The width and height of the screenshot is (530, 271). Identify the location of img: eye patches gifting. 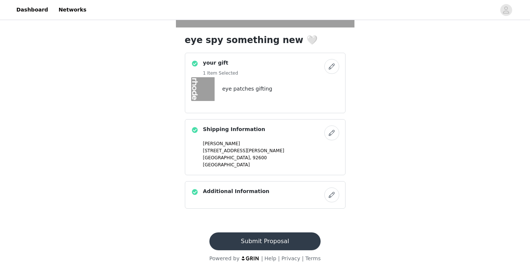
(203, 89).